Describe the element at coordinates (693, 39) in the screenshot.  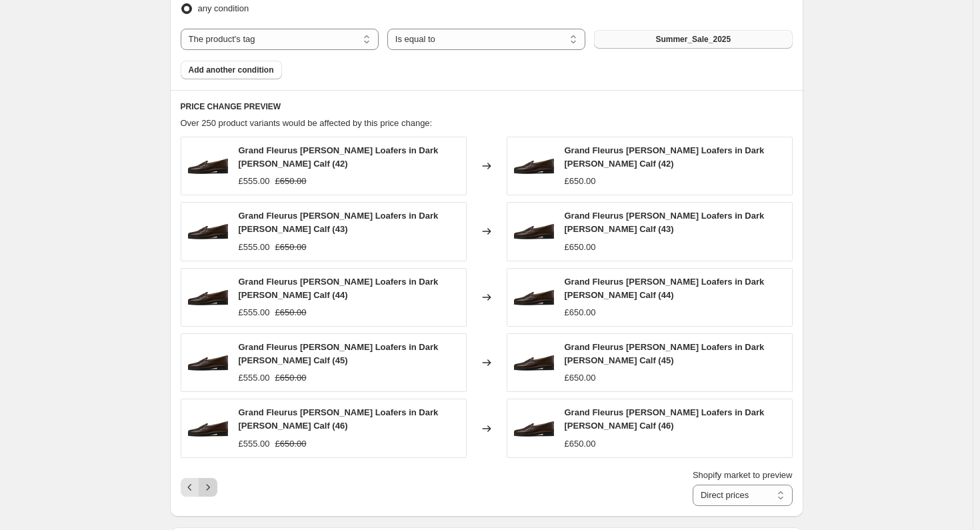
I see `span: Summer_Sale_2025` at that location.